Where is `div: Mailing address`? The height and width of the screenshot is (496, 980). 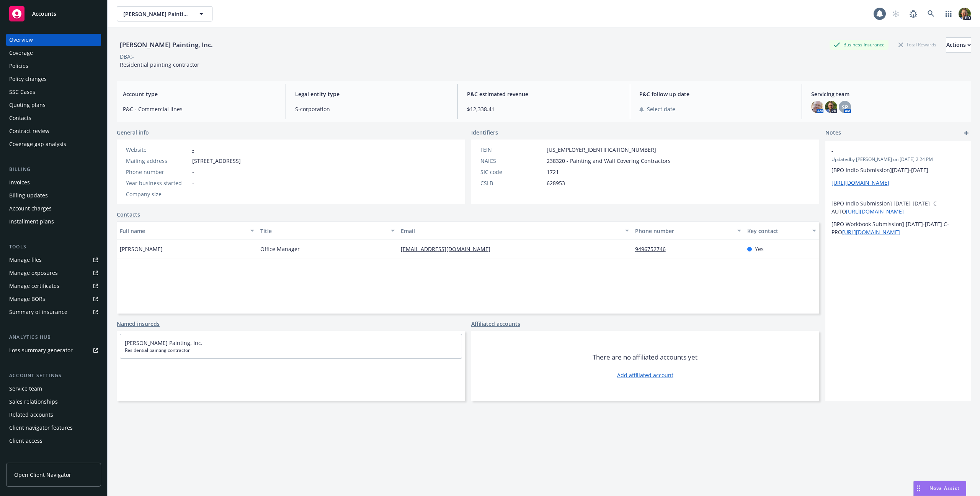
div: Mailing address is located at coordinates (158, 161).